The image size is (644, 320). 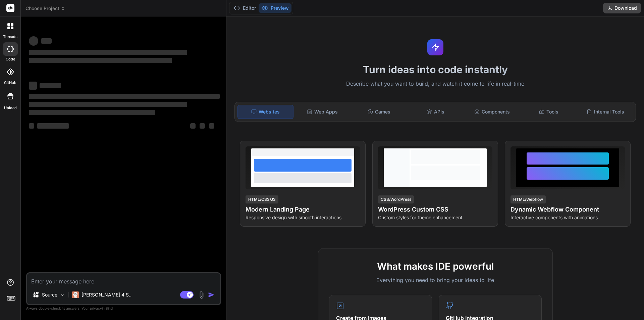 I want to click on p: Describe what you want to build, and watch it come to life in real-time, so click(x=435, y=84).